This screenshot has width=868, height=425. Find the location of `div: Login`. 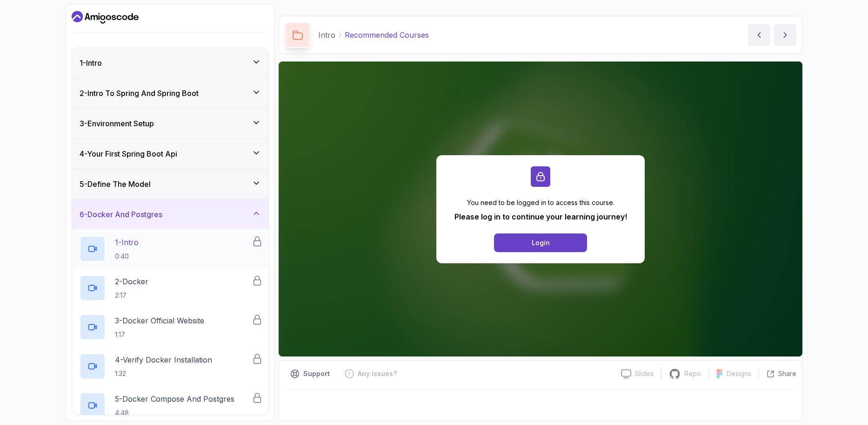

div: Login is located at coordinates (541, 243).